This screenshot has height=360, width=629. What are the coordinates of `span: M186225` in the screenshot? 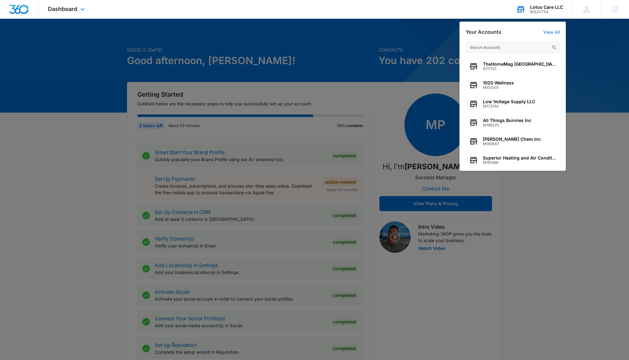 It's located at (507, 125).